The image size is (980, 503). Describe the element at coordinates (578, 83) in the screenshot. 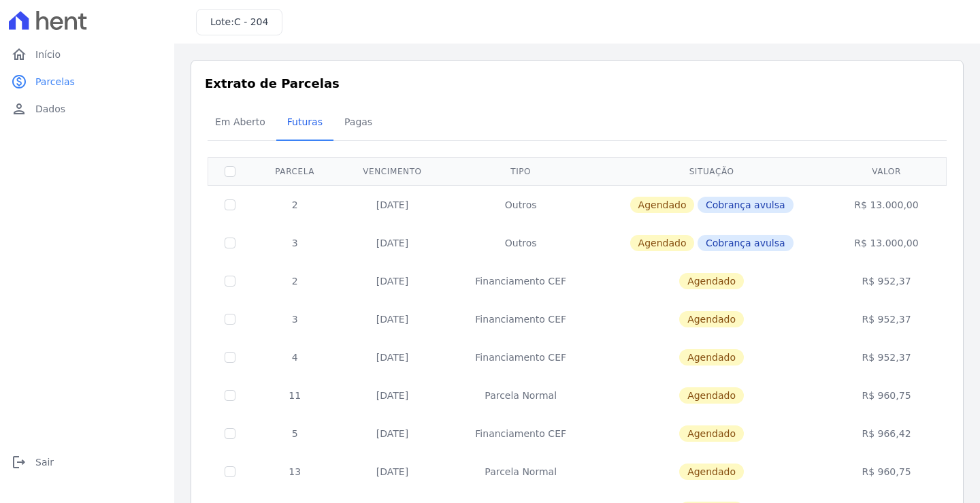

I see `h3: Extrato de Parcelas` at that location.